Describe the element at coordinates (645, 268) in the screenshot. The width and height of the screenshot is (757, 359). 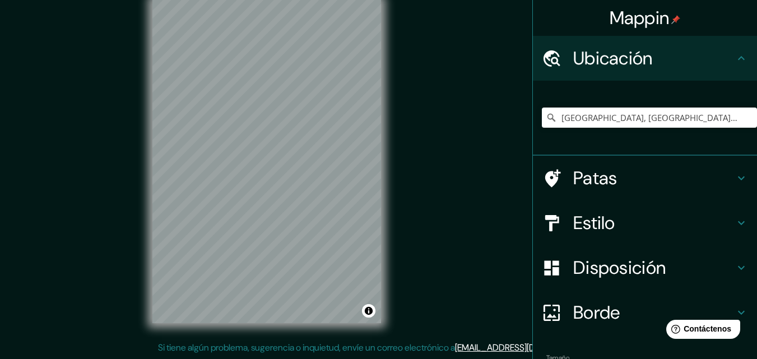
I see `div: Disposición` at that location.